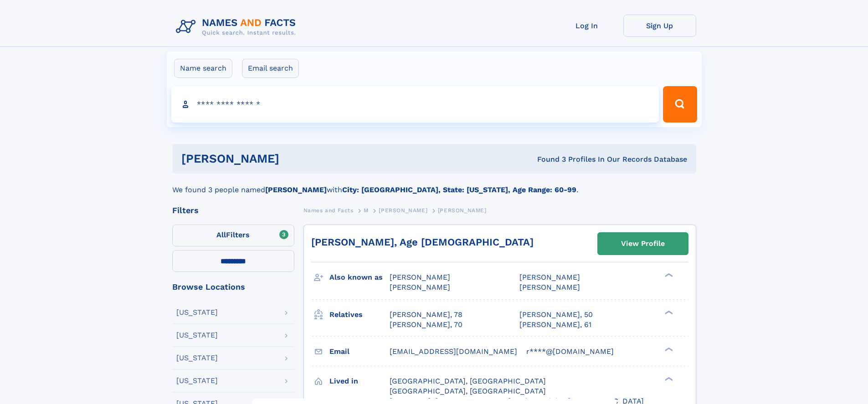  I want to click on h3: Lived in, so click(359, 382).